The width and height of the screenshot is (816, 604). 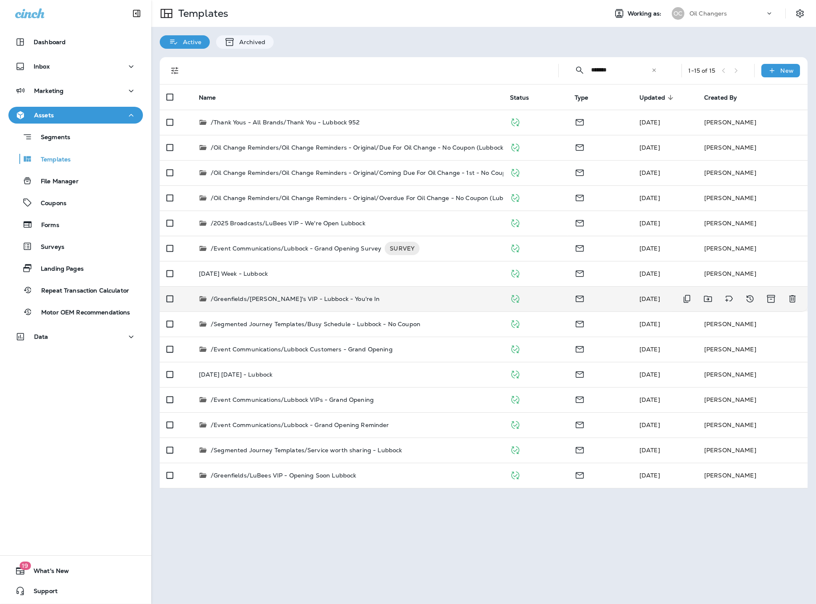 I want to click on button: View Changelog, so click(x=750, y=299).